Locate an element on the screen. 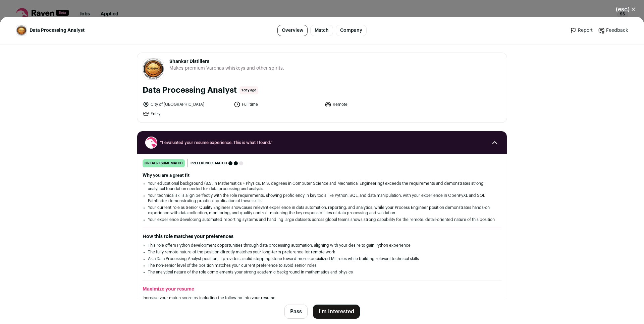 The height and width of the screenshot is (324, 644). a: Company is located at coordinates (351, 31).